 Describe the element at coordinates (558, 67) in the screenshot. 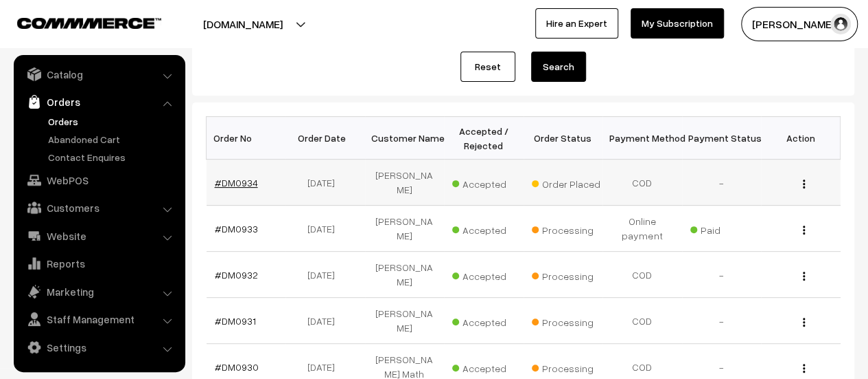

I see `button: Search` at that location.